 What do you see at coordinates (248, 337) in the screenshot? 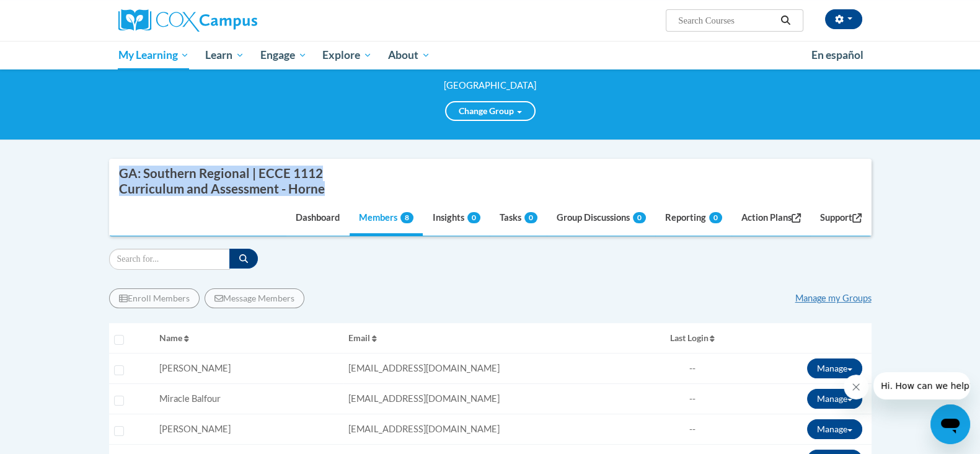
I see `button: Name` at bounding box center [248, 337].